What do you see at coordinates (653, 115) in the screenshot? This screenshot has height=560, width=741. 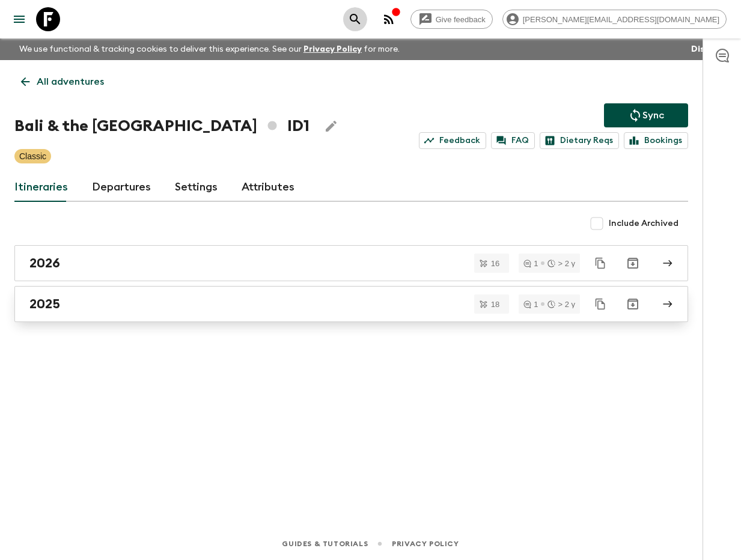 I see `p: Sync` at bounding box center [653, 115].